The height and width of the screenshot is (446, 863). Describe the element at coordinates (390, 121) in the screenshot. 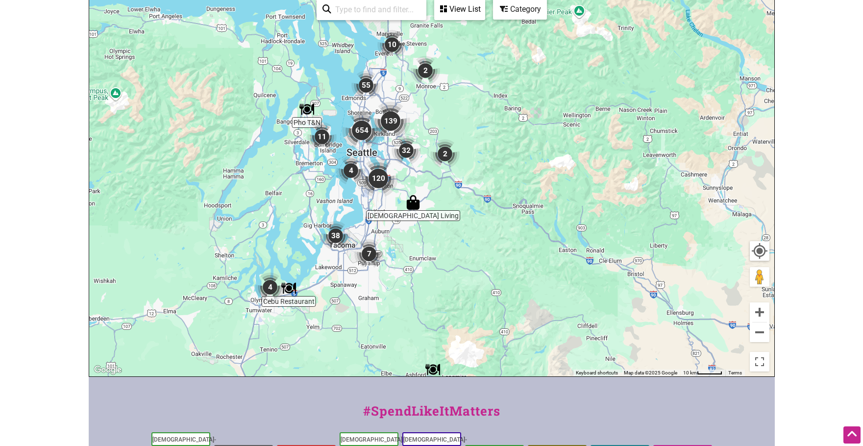

I see `div: 139` at that location.